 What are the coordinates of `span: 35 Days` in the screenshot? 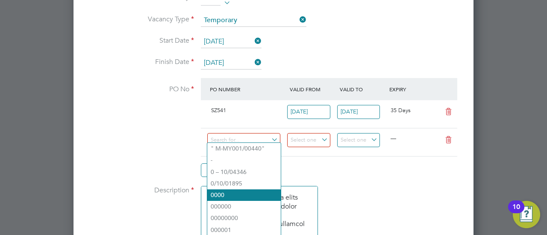 It's located at (400, 110).